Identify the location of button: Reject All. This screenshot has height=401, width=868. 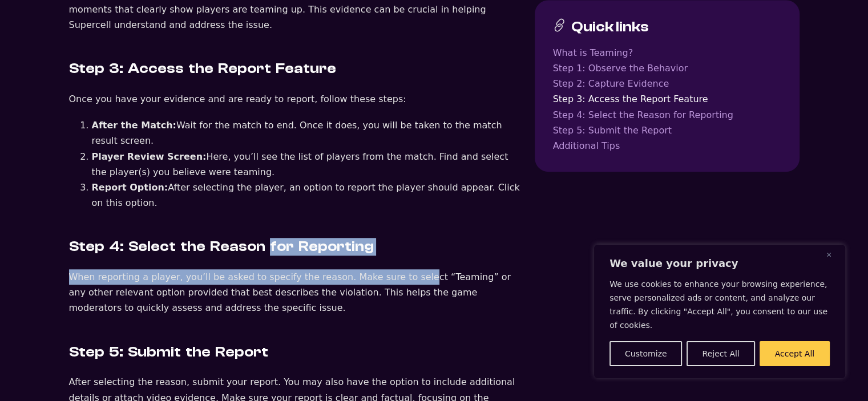
(720, 354).